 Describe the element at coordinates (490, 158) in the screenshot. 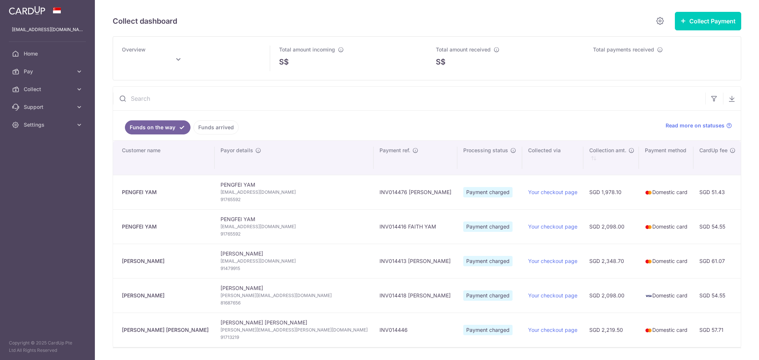

I see `th: Processing status` at that location.